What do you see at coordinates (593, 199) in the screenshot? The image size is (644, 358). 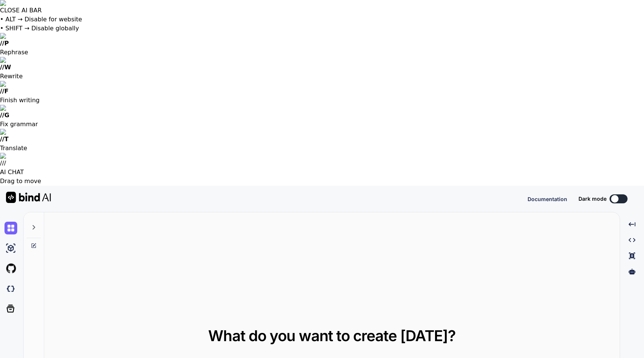 I see `span: Dark mode` at bounding box center [593, 199].